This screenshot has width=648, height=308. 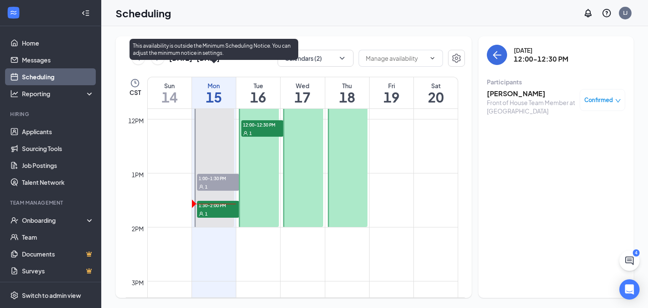 I want to click on h1: Scheduling, so click(x=143, y=13).